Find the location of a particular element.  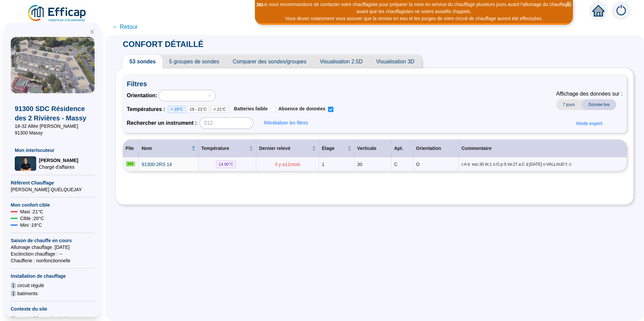

span: Nom is located at coordinates (166, 149).